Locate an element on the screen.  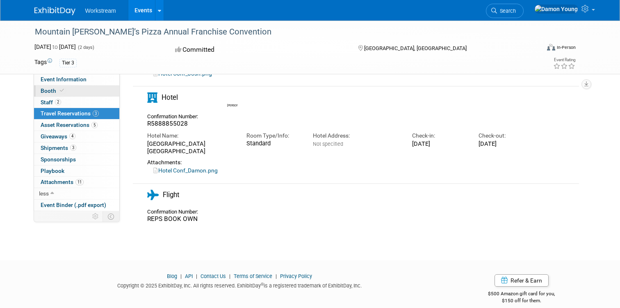
a: Terms of Service is located at coordinates (253, 276).